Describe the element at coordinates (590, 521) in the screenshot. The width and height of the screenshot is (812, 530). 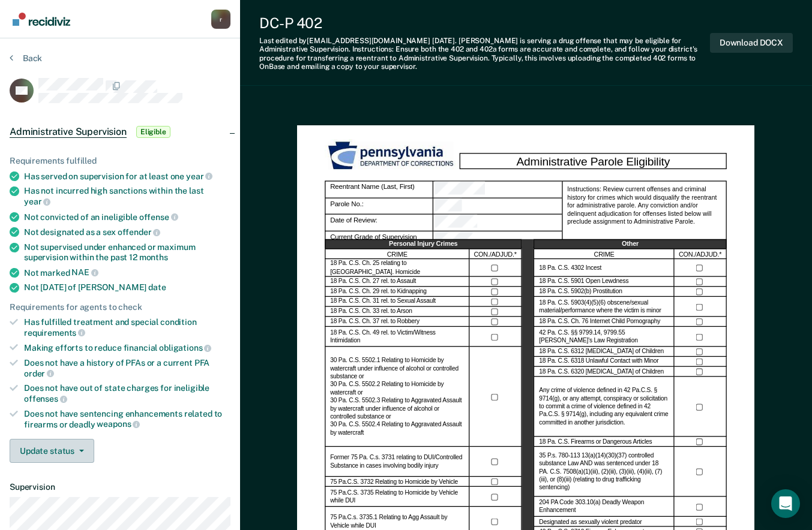
I see `label: Designated as sexually violent predator` at that location.